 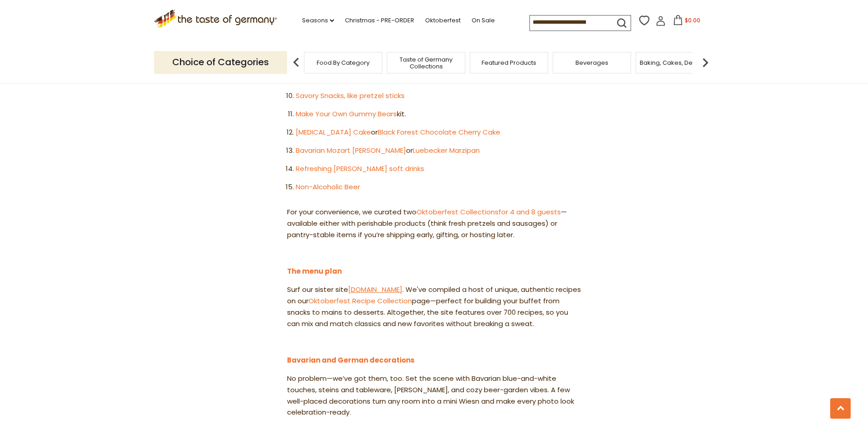 What do you see at coordinates (346, 113) in the screenshot?
I see `a: Make Your Own Gummy Bears` at bounding box center [346, 113].